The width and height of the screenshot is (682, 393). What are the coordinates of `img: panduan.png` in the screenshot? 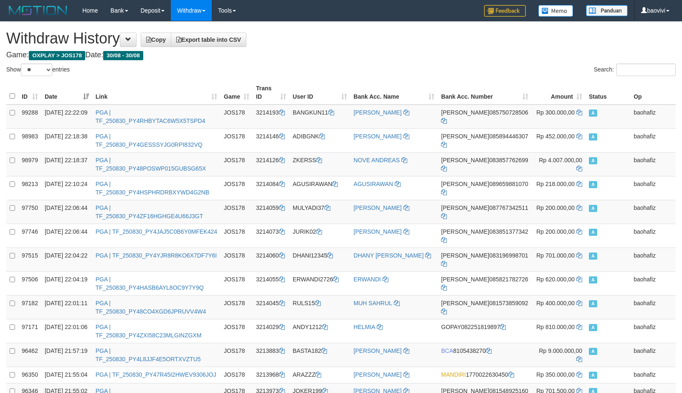 It's located at (607, 10).